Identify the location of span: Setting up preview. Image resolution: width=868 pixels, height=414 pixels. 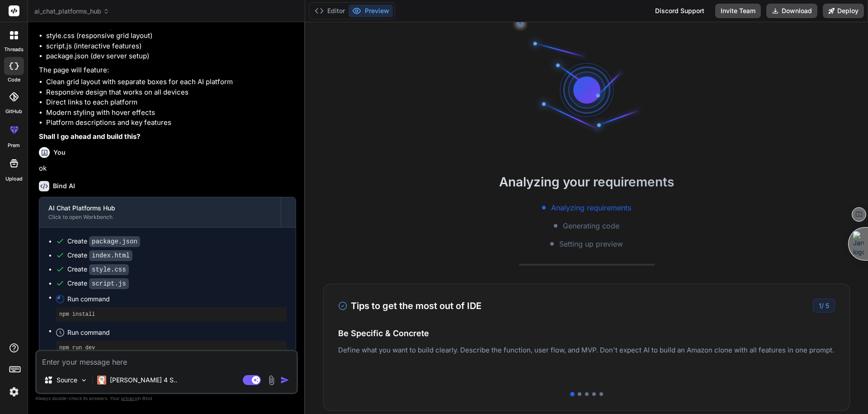
(591, 244).